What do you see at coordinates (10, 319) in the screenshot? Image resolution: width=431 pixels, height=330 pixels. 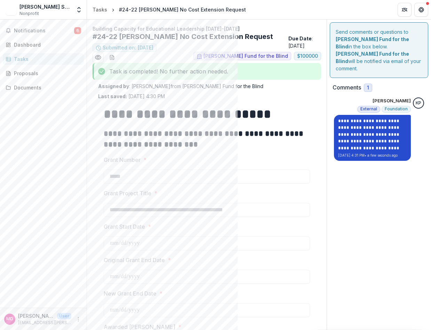 I see `div: Masha Devoe` at bounding box center [10, 319].